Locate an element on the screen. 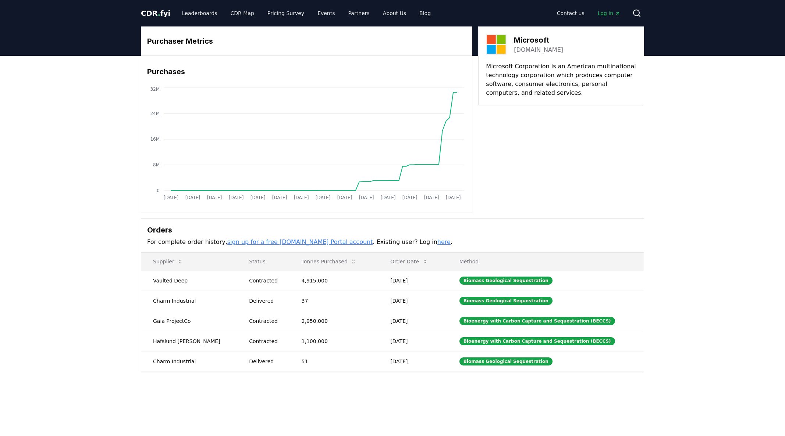 The height and width of the screenshot is (436, 785). img: Microsoft-logo is located at coordinates (496, 44).